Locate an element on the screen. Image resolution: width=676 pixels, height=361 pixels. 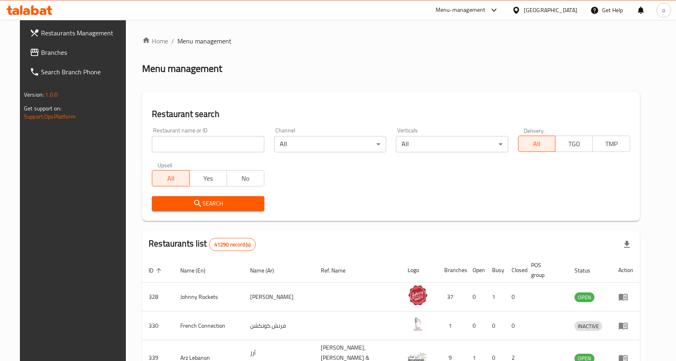
span: Get support on: is located at coordinates (43, 108).